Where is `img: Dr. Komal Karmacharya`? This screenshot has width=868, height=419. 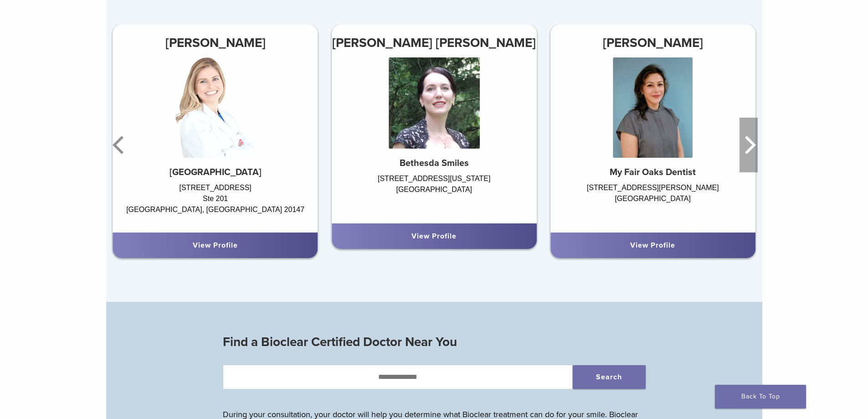 img: Dr. Komal Karmacharya is located at coordinates (652, 108).